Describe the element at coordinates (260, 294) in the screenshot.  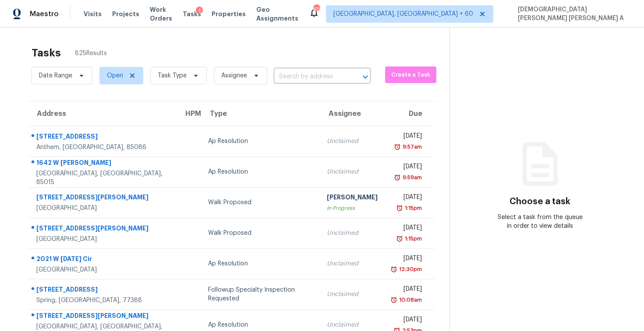
I see `div: Followup Specialty Inspection Requested` at that location.